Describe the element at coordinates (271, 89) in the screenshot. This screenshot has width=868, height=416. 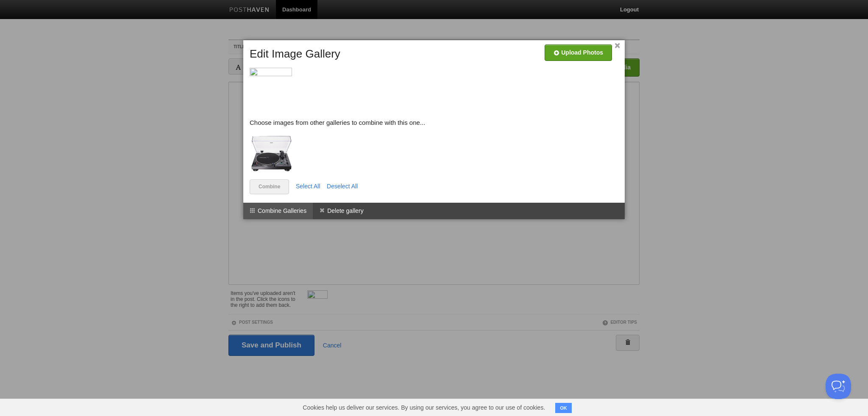
I see `img: thumb_AT-LP120XUSBhumm-buzz.jpg` at that location.